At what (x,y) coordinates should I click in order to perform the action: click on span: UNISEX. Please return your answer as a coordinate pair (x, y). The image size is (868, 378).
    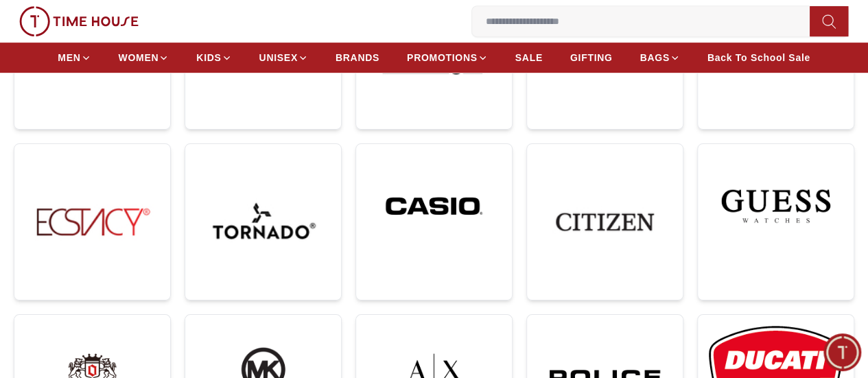
    Looking at the image, I should click on (279, 58).